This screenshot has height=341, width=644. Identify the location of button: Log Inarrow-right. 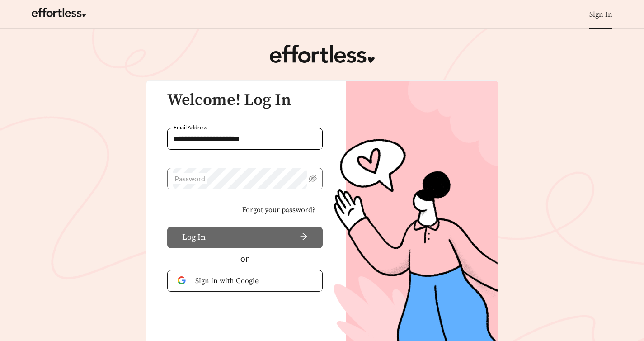
(245, 237).